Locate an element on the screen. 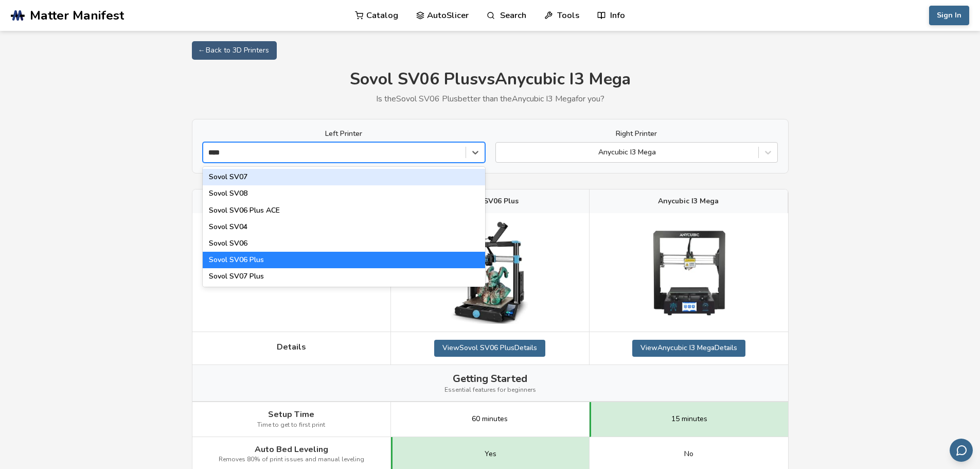  span: Setup Time is located at coordinates (291, 414).